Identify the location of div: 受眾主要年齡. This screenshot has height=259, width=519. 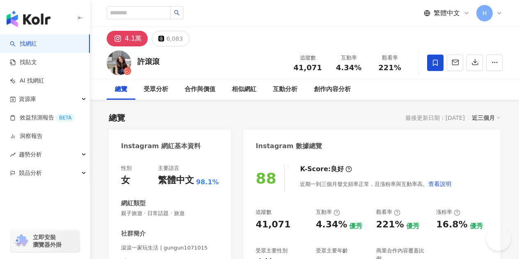
(332, 251).